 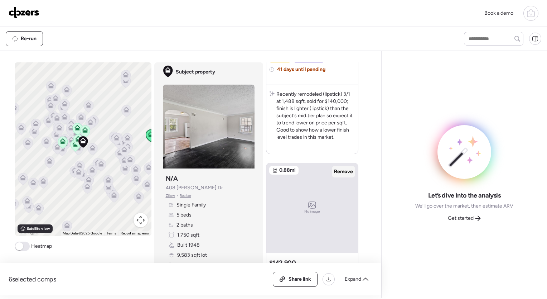 I want to click on span: Zillow, so click(x=171, y=196).